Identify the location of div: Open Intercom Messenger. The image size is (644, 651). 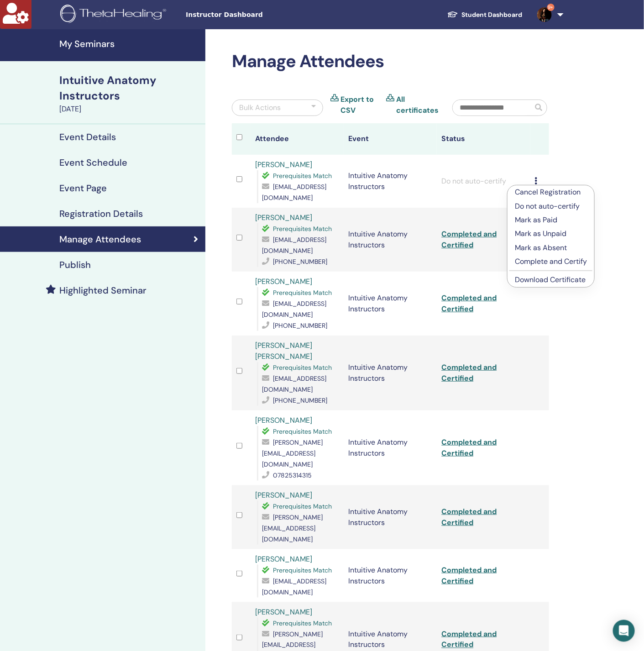
(624, 631).